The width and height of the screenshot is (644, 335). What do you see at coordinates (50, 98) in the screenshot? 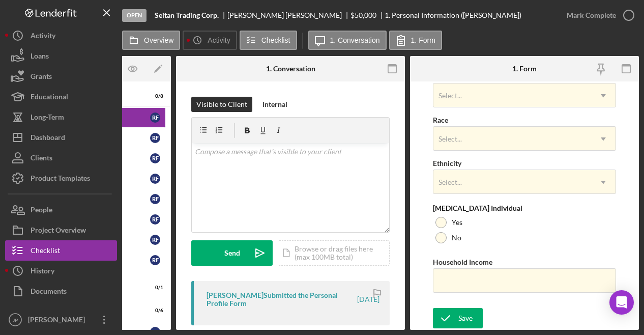
I see `div: Educational` at bounding box center [50, 98].